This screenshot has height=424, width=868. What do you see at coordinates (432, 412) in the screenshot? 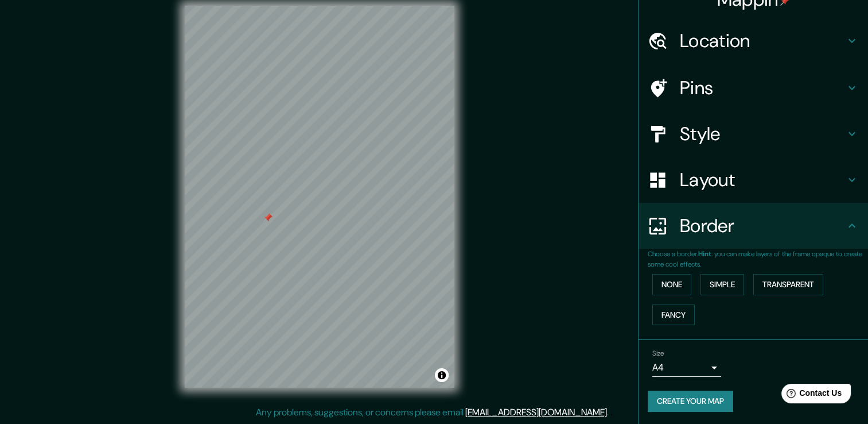
I see `p: Any problems, suggestions, or concerns please email .` at bounding box center [432, 412].